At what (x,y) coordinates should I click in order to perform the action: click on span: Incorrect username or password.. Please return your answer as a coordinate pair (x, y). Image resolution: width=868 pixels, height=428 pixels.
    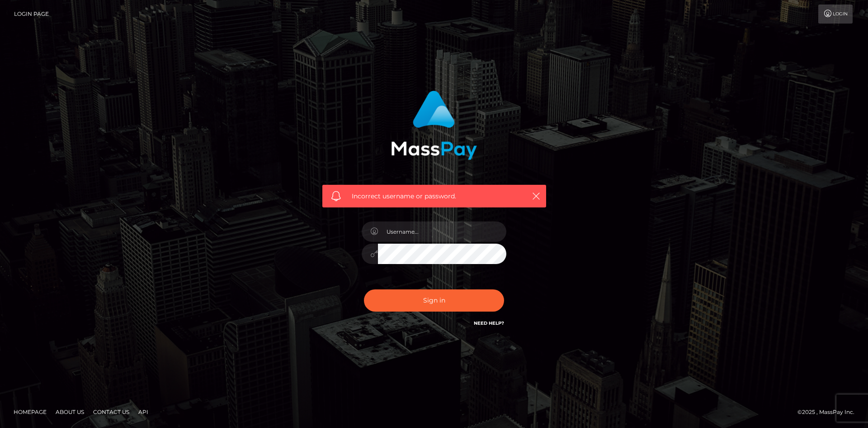
    Looking at the image, I should click on (434, 196).